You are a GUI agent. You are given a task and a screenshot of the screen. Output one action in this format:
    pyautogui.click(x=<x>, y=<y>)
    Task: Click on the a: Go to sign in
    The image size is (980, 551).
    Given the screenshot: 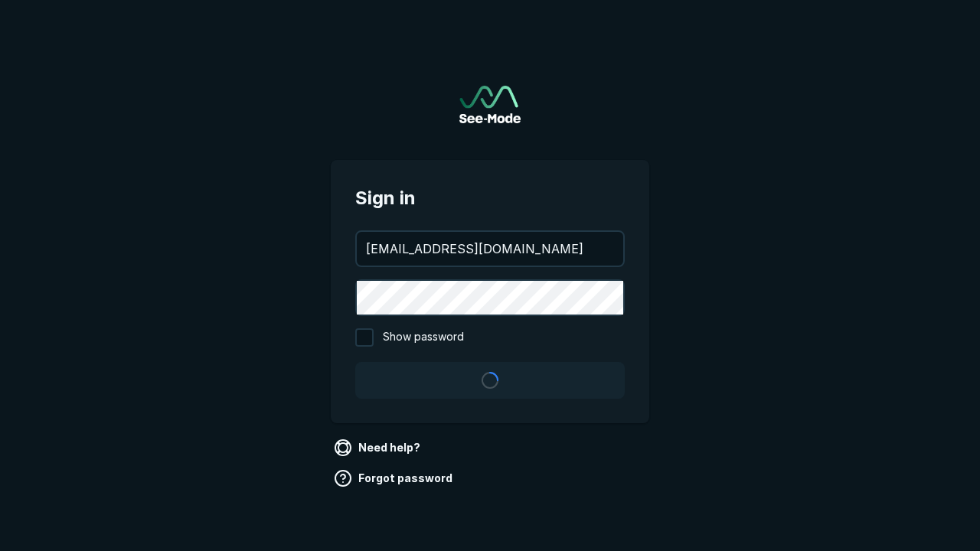 What is the action you would take?
    pyautogui.click(x=490, y=104)
    